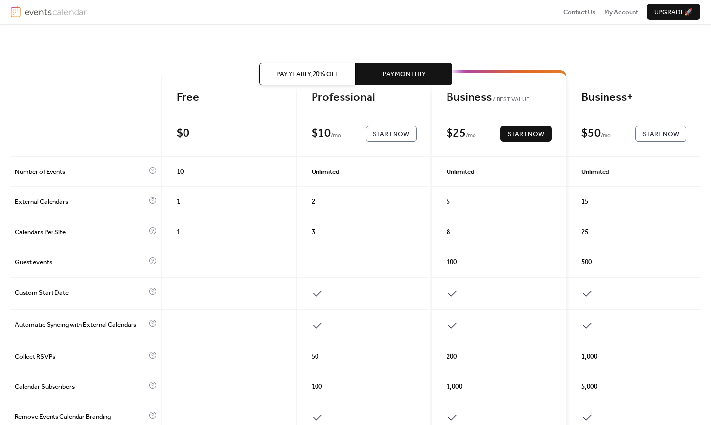 The image size is (711, 425). What do you see at coordinates (448, 202) in the screenshot?
I see `span: 5` at bounding box center [448, 202].